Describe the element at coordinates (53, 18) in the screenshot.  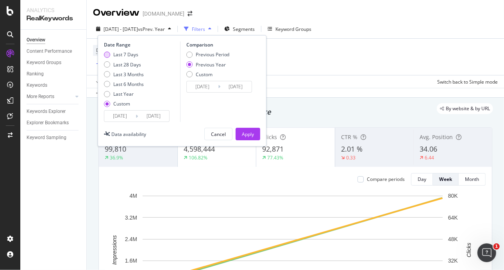
I see `div: RealKeywords` at that location.